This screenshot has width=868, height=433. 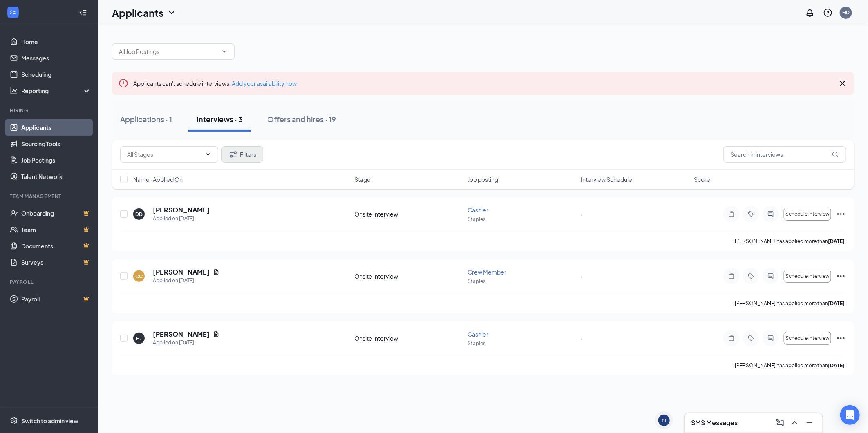 I want to click on span: Crew Member, so click(x=487, y=272).